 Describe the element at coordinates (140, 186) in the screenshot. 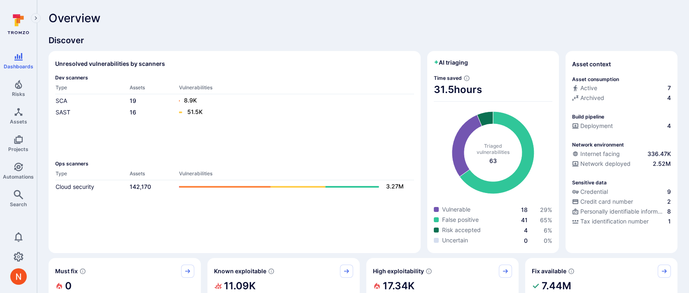

I see `a: 142,170` at that location.